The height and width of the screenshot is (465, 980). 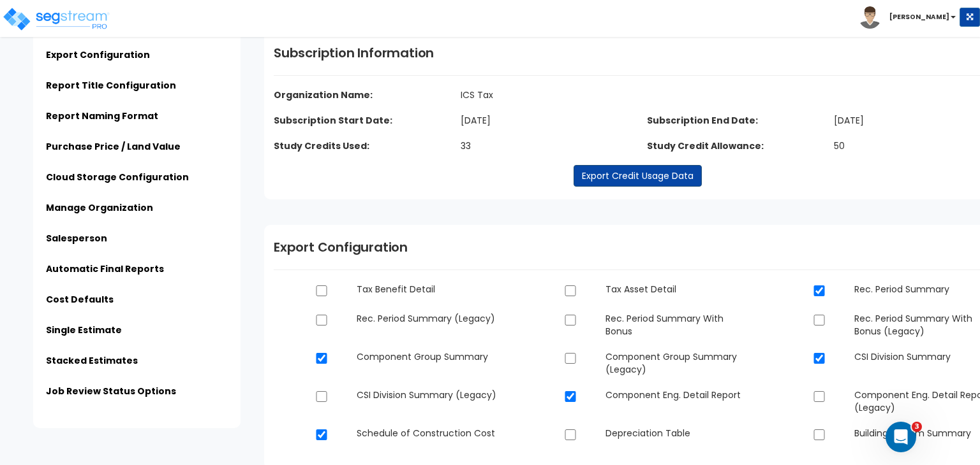 I want to click on dt: Organization Name:, so click(x=450, y=95).